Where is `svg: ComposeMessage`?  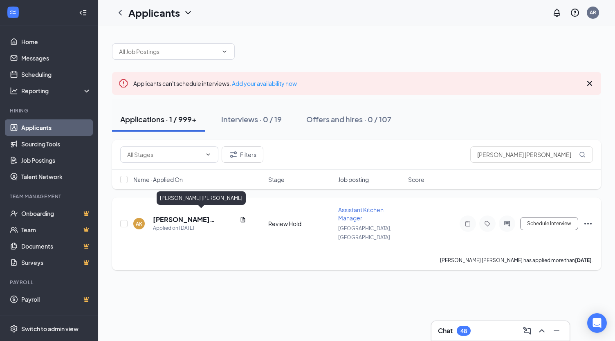
svg: ComposeMessage is located at coordinates (527, 331).